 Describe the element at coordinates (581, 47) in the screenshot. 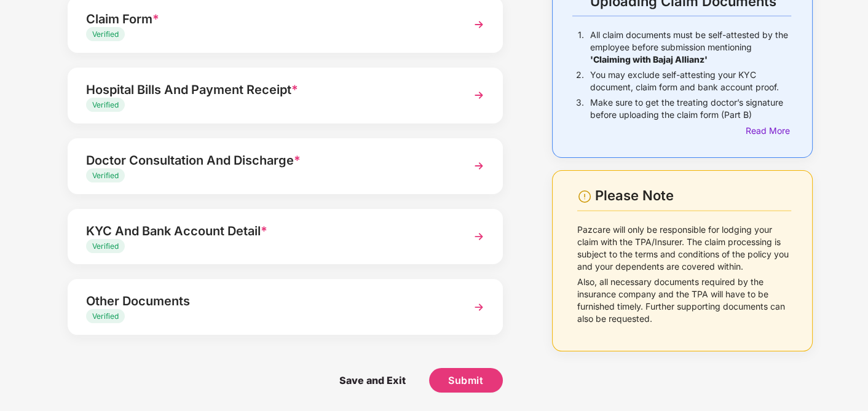

I see `p: 1.` at that location.